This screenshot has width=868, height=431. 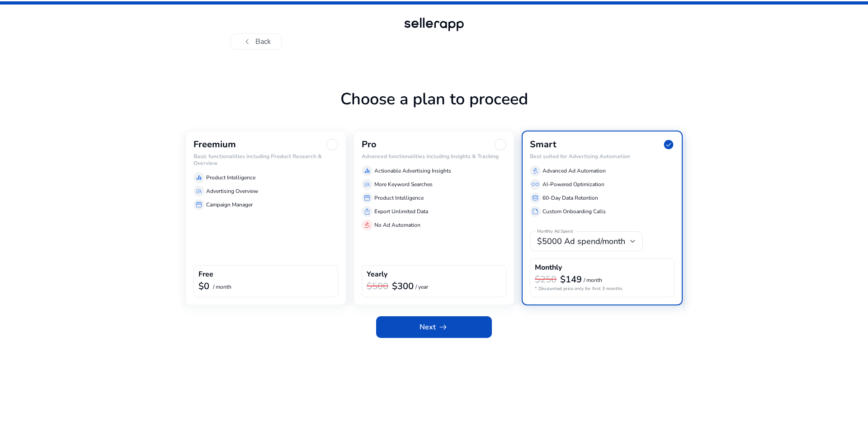 I want to click on p: Advertising Overview, so click(x=232, y=191).